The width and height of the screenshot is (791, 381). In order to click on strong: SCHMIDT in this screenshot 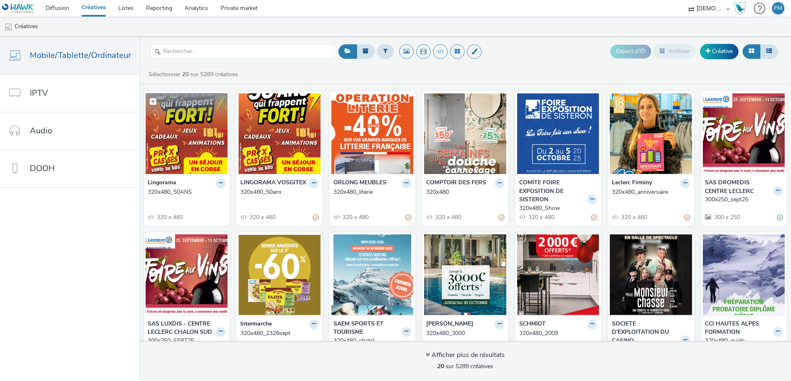, I will do `click(532, 324)`.